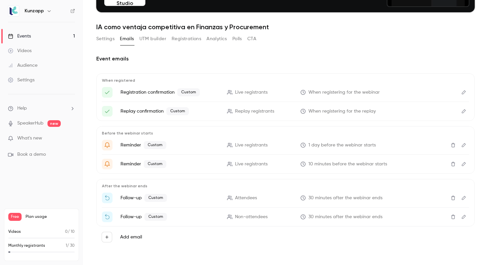 Image resolution: width=488 pixels, height=265 pixels. What do you see at coordinates (286, 186) in the screenshot?
I see `p: After the webinar ends` at bounding box center [286, 186].